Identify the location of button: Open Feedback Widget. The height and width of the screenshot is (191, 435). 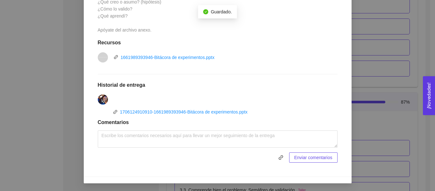
(429, 96).